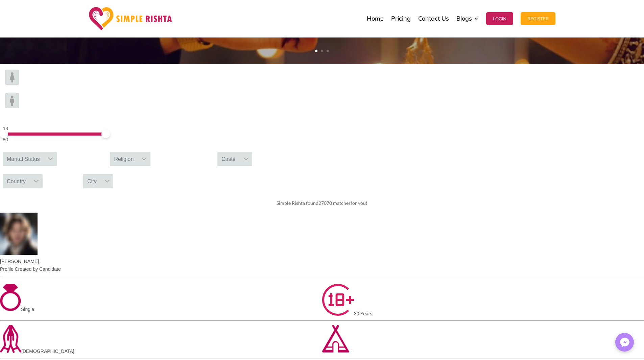  I want to click on a: Register, so click(538, 19).